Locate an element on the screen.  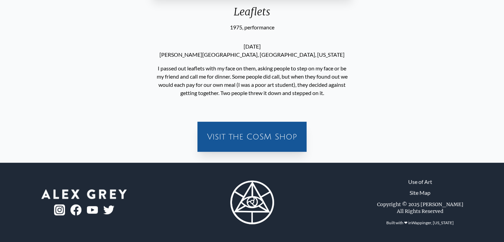
div: Visit the CoSM Shop is located at coordinates (252, 137).